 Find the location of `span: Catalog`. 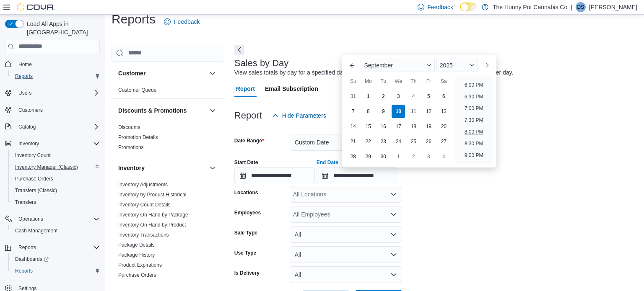

span: Catalog is located at coordinates (27, 127).